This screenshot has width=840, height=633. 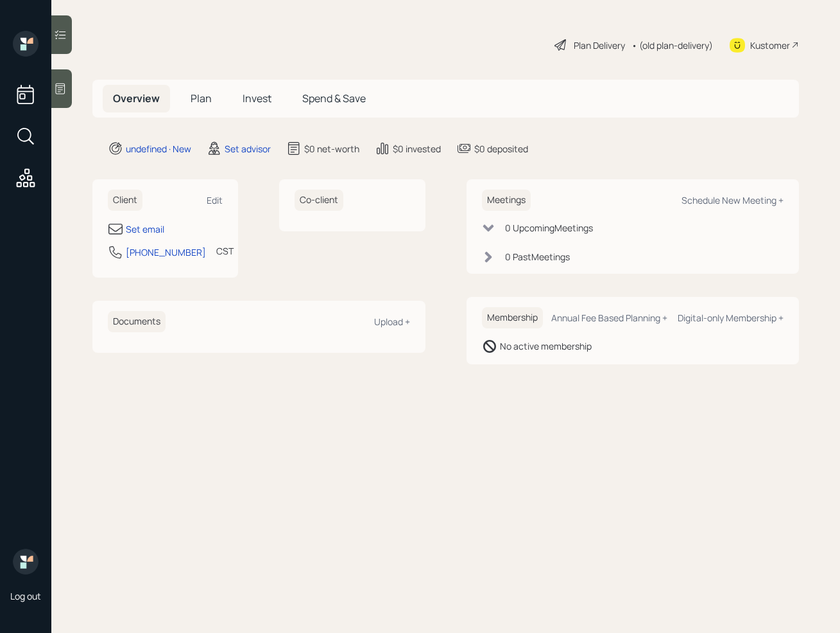 I want to click on div: Kustomer, so click(x=770, y=45).